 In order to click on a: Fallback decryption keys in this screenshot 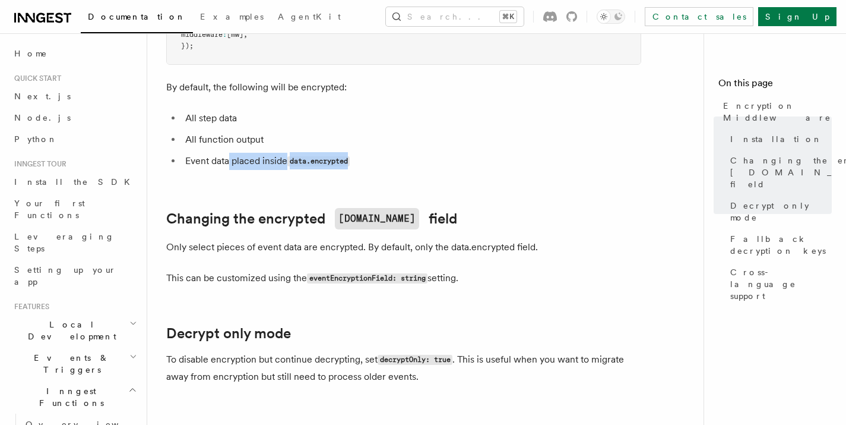, I will do `click(779, 245)`.